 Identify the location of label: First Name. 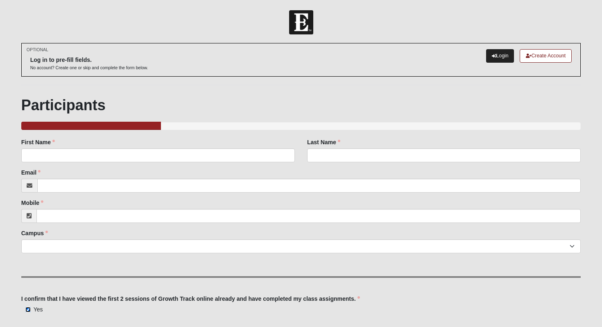
(38, 142).